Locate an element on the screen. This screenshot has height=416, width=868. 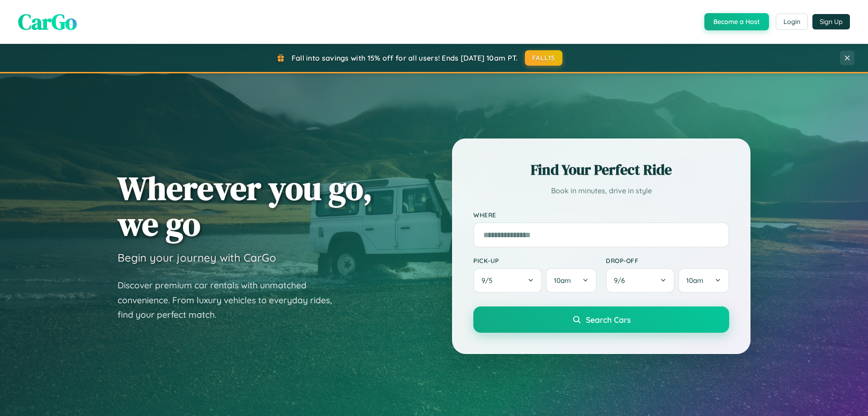
span: Search Cars is located at coordinates (608, 320).